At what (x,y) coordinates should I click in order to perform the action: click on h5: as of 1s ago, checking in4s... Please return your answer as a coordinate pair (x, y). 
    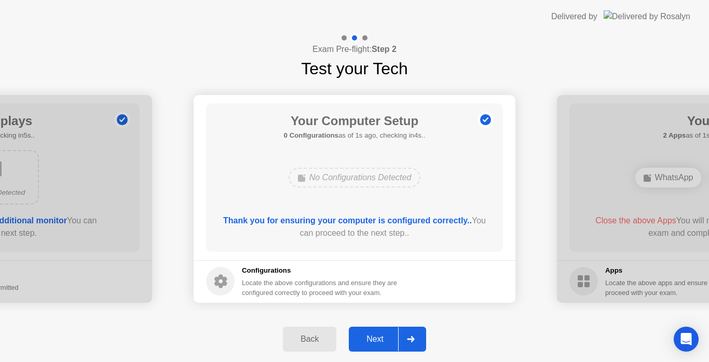
    Looking at the image, I should click on (355, 136).